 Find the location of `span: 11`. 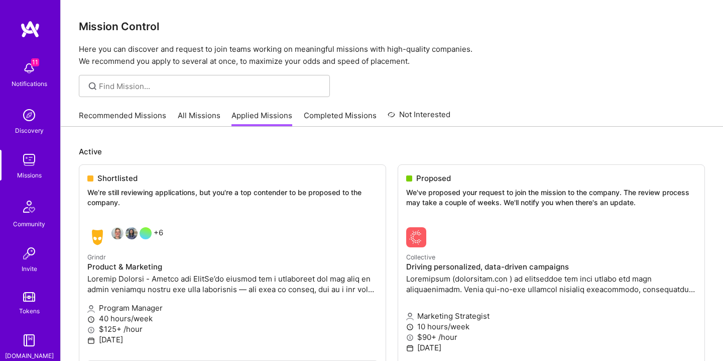

span: 11 is located at coordinates (35, 62).